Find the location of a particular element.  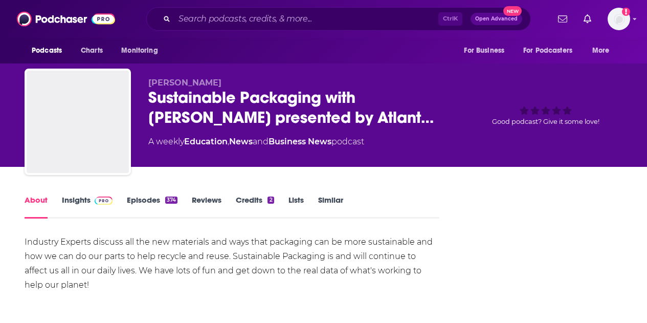

span: For Podcasters is located at coordinates (548, 51).